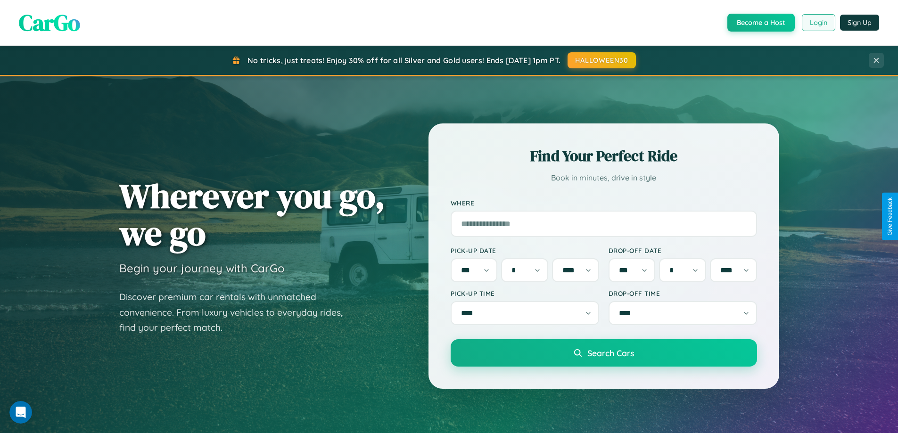 The height and width of the screenshot is (433, 898). Describe the element at coordinates (818, 23) in the screenshot. I see `button: Login` at that location.